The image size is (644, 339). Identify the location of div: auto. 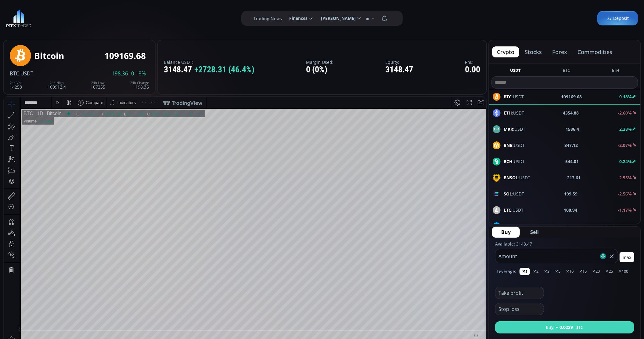
(475, 248).